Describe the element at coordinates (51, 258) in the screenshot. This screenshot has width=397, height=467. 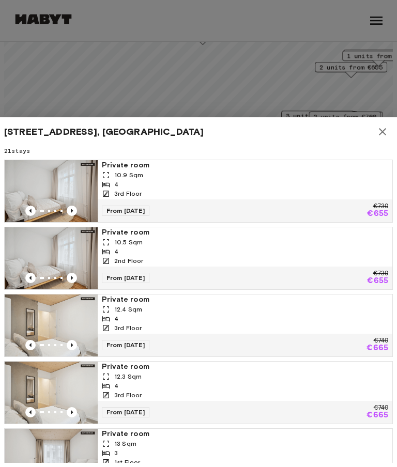
I see `img: Marketing picture of unit DE-01-477-065-03` at that location.